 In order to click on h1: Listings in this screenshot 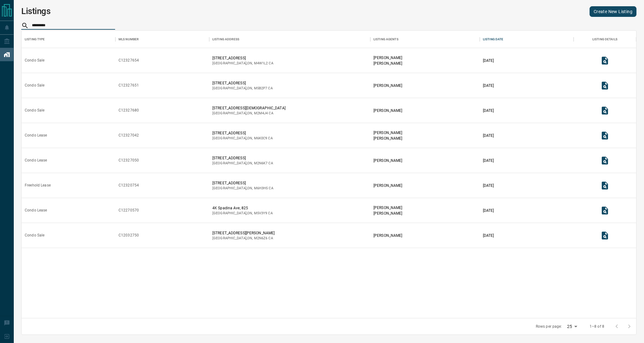, I will do `click(36, 11)`.